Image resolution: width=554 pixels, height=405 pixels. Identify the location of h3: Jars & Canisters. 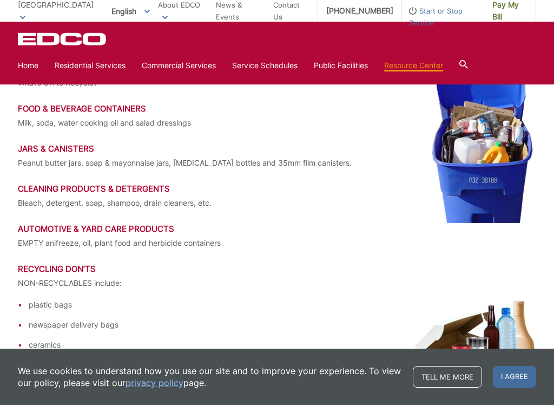
(277, 149).